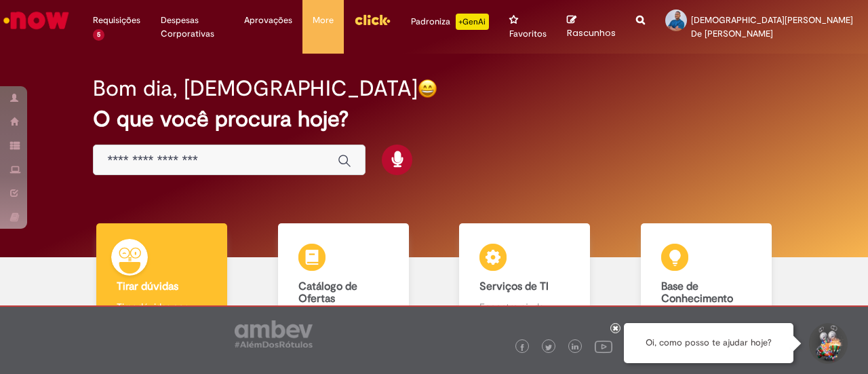 This screenshot has height=374, width=868. What do you see at coordinates (98, 35) in the screenshot?
I see `span: 5` at bounding box center [98, 35].